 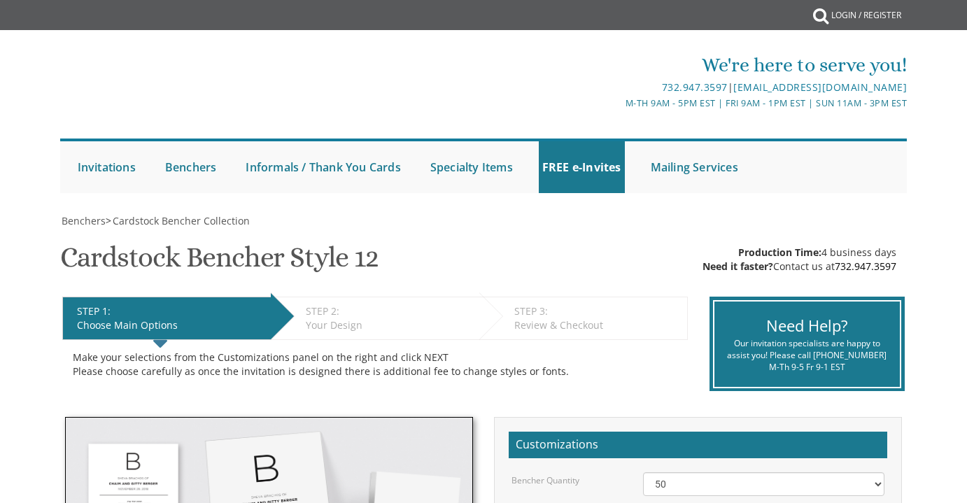 I want to click on span: Cardstock Bencher Collection, so click(x=181, y=220).